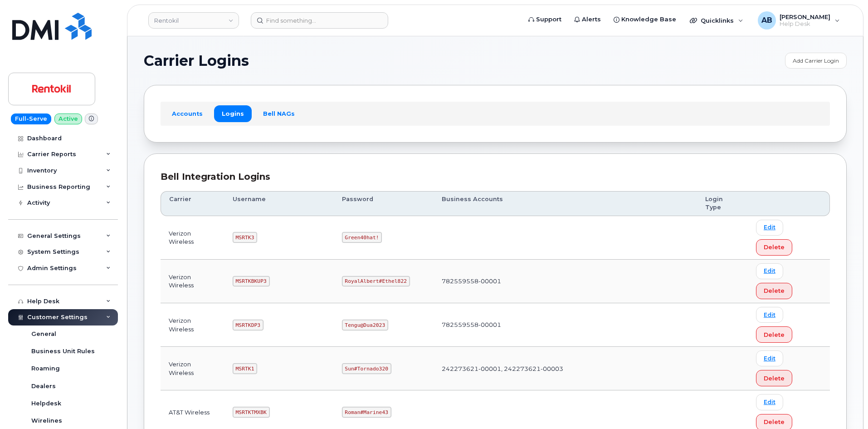 This screenshot has height=429, width=868. I want to click on th: Username, so click(279, 203).